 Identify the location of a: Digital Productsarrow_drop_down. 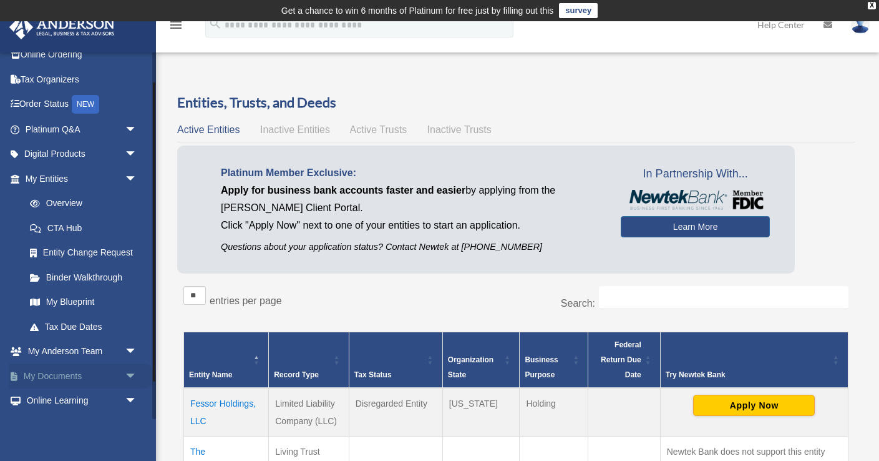
(82, 154).